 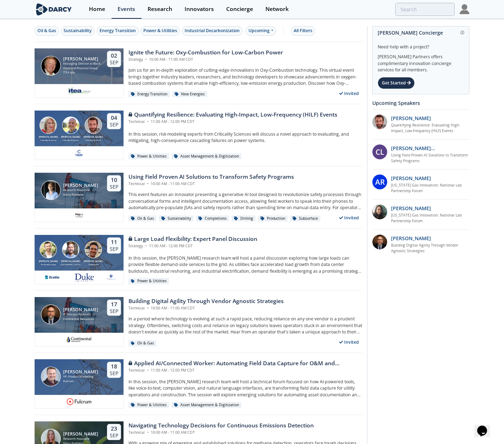 I want to click on img: 90f9c750-37bc-4a35-8c39-e7b0554cf0e9, so click(x=380, y=122).